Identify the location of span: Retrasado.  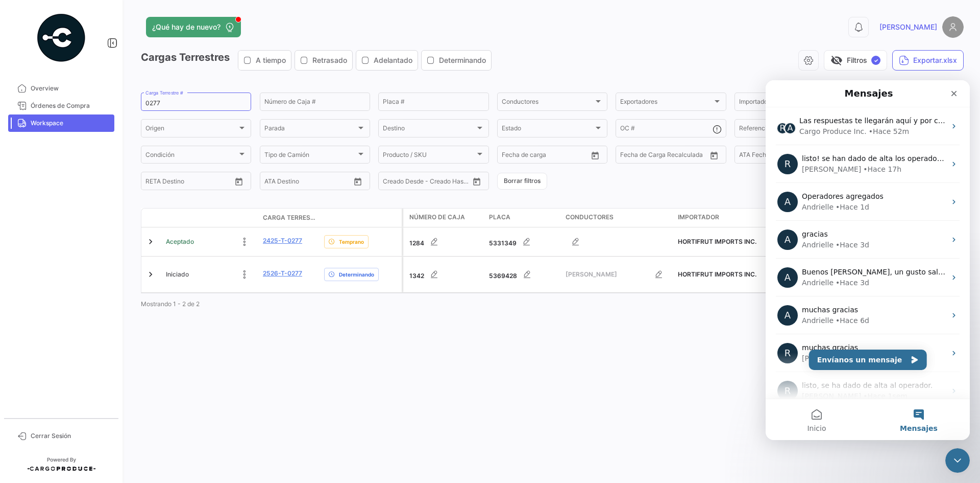
(330, 61).